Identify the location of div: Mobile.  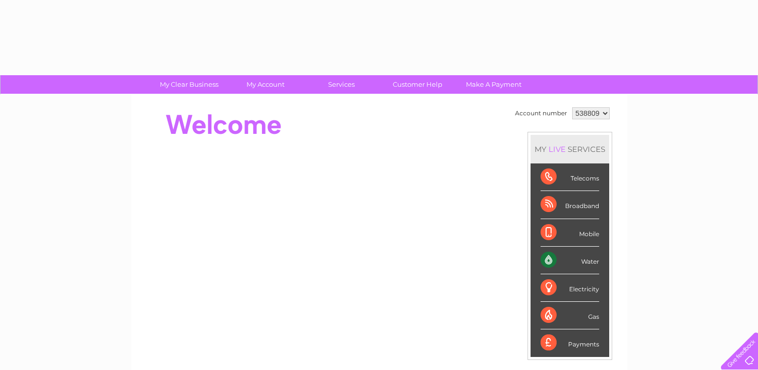
(570, 232).